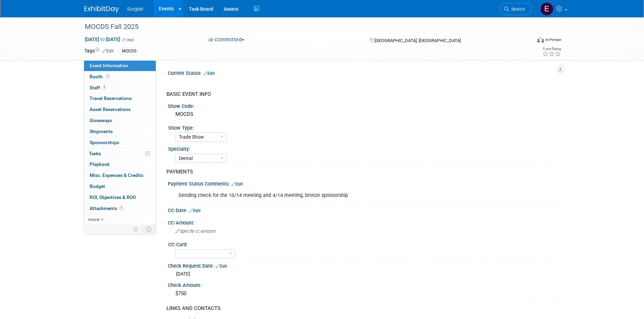 The image size is (644, 319). I want to click on a: Giveaways, so click(120, 120).